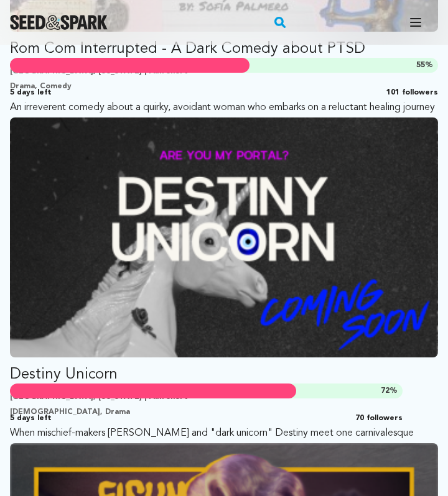 Image resolution: width=448 pixels, height=496 pixels. I want to click on span: 101 followers, so click(412, 92).